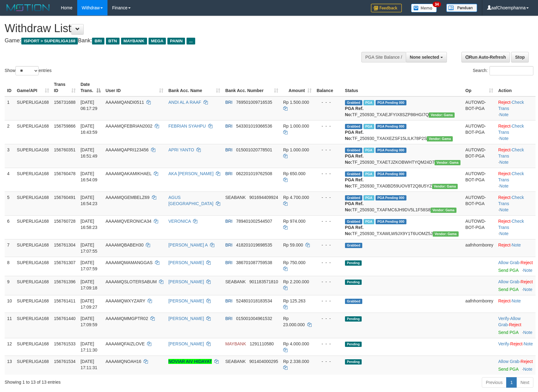 The width and height of the screenshot is (538, 392). Describe the element at coordinates (384, 57) in the screenshot. I see `div: PGA Site Balance /` at that location.